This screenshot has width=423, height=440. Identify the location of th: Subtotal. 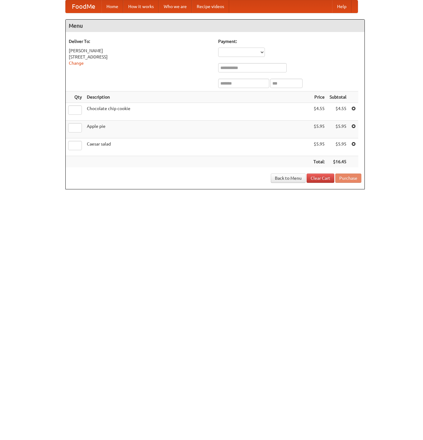
(338, 97).